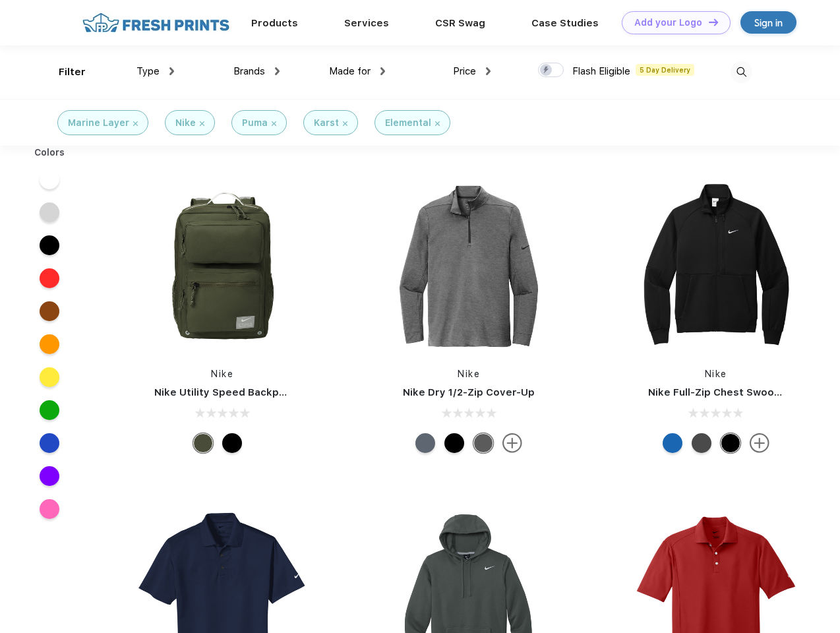 The image size is (840, 633). Describe the element at coordinates (665, 70) in the screenshot. I see `span: 5 Day Delivery` at that location.